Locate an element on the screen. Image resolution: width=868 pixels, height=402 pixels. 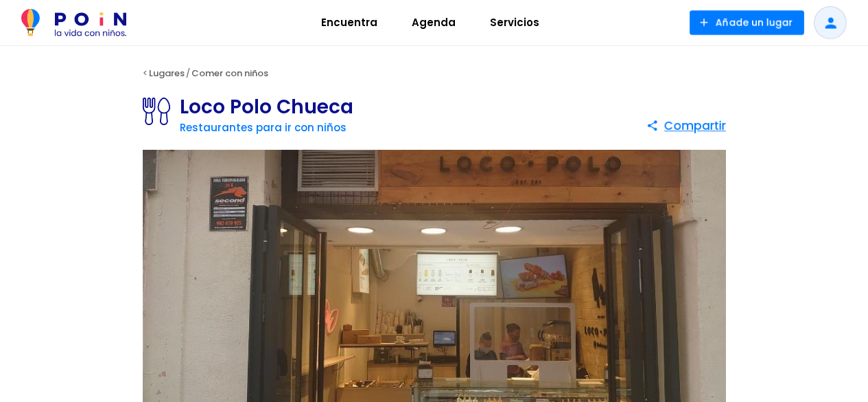
img: Restaurantes para ir con niños is located at coordinates (161, 111).